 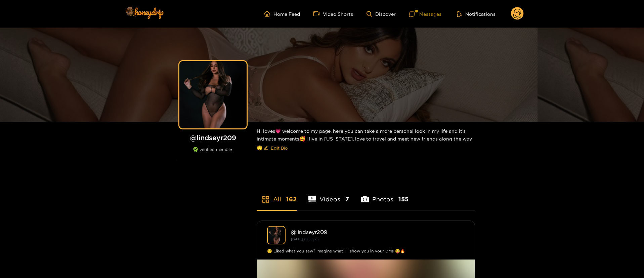 What do you see at coordinates (385, 195) in the screenshot?
I see `li: Photos` at bounding box center [385, 195].